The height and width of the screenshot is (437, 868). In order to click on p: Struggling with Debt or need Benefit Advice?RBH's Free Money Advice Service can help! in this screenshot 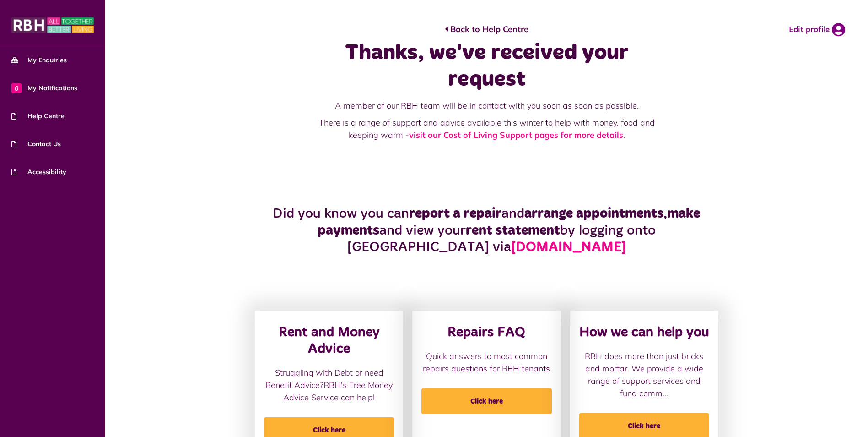, I will do `click(329, 385)`.